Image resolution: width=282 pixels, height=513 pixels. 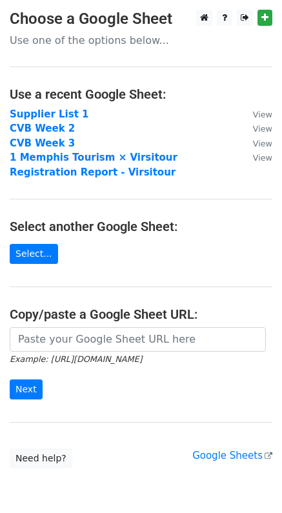 I want to click on a: CVB Week 3, so click(x=42, y=143).